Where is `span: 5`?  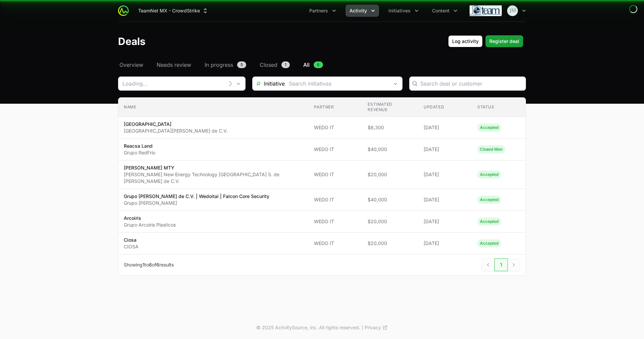 span: 5 is located at coordinates (241, 65).